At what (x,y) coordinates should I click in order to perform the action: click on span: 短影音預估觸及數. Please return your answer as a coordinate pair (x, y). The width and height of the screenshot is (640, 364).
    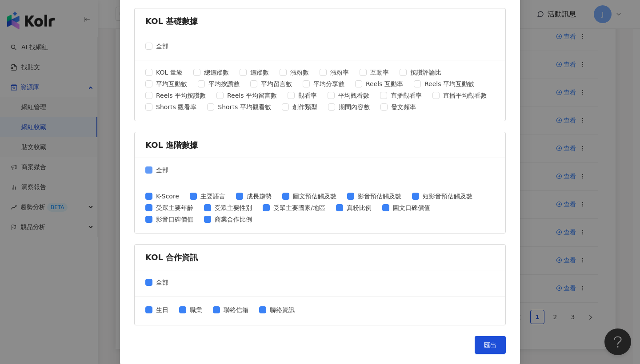
    Looking at the image, I should click on (447, 196).